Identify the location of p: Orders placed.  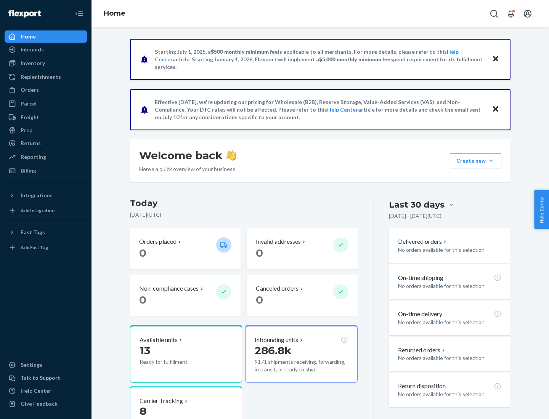
(158, 242).